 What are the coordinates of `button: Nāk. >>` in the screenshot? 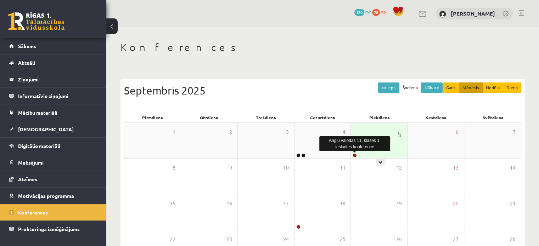 It's located at (432, 88).